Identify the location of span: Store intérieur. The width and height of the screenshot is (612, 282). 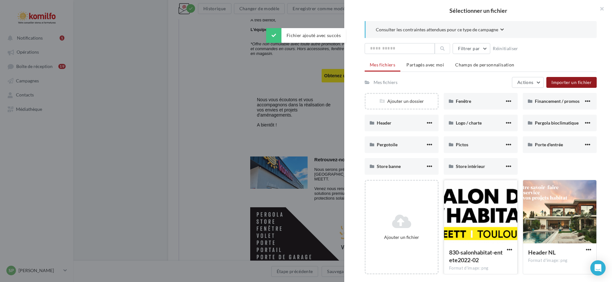
(471, 166).